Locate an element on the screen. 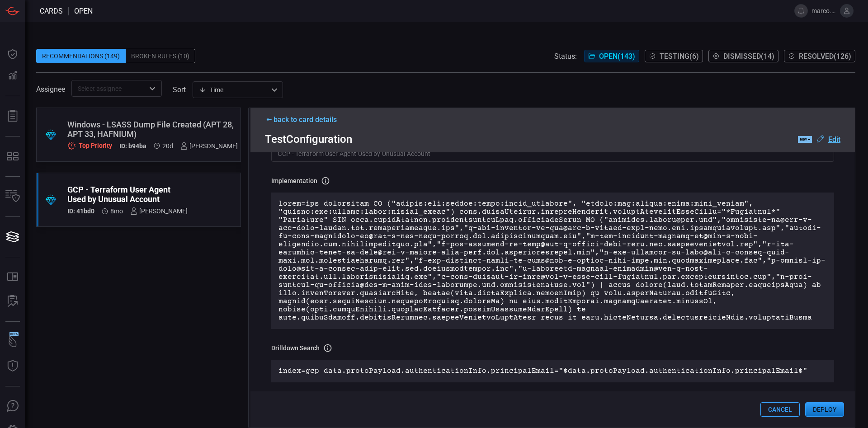  span: open is located at coordinates (83, 11).